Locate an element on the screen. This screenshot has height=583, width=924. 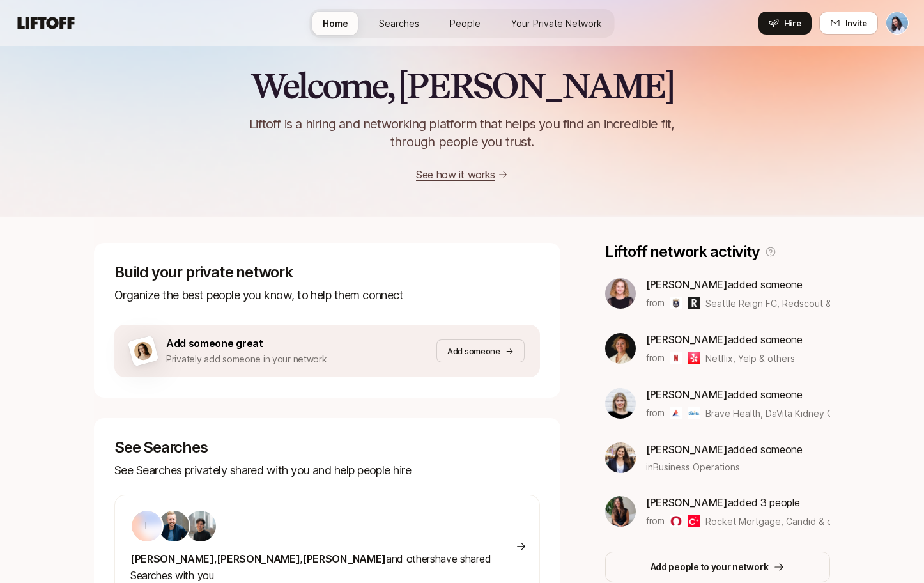
a: Home is located at coordinates (336, 23).